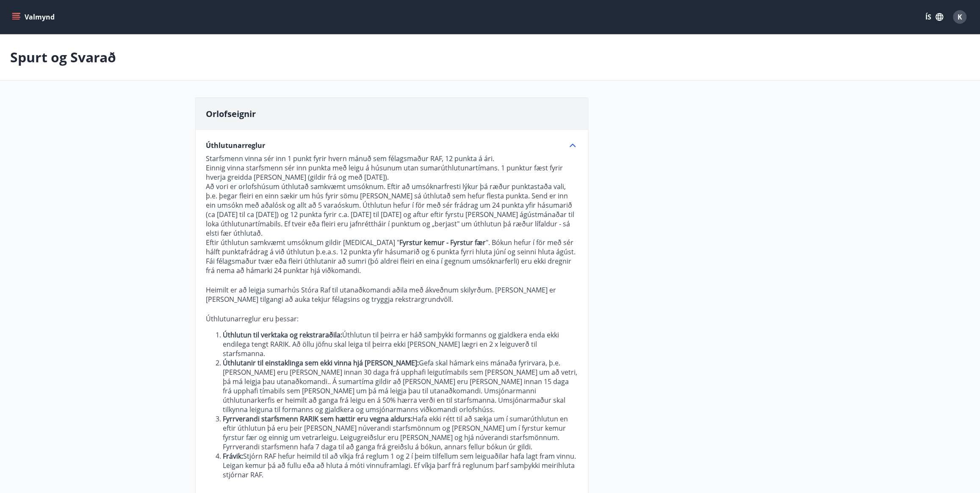  What do you see at coordinates (400, 344) in the screenshot?
I see `li: Úthlutun til þeirra er háð samþykki formanns og gjaldkera enda ekki endilega tengt RARIK. Að öllu...` at bounding box center [400, 344].